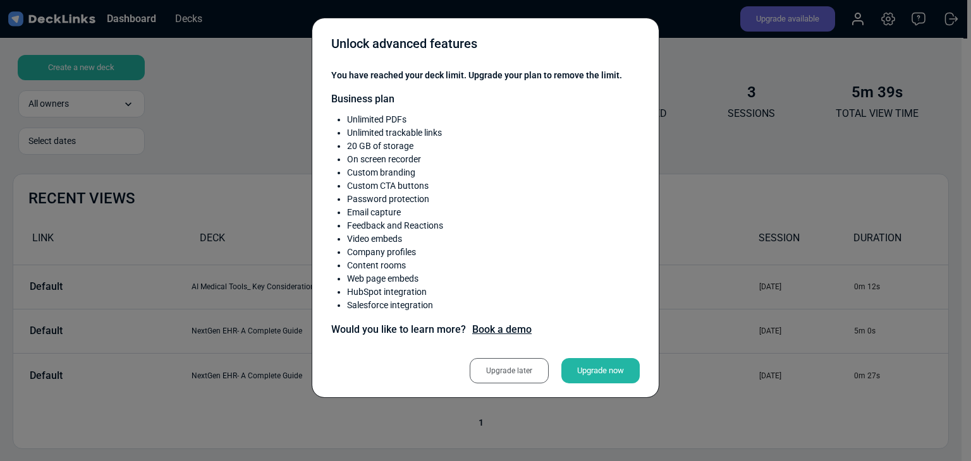  I want to click on div: Upgrade later, so click(509, 371).